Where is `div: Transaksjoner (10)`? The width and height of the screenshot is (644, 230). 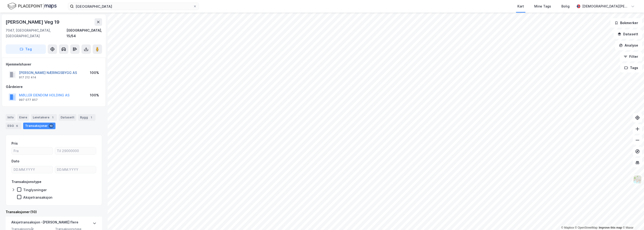 div: Transaksjoner (10) is located at coordinates (54, 212).